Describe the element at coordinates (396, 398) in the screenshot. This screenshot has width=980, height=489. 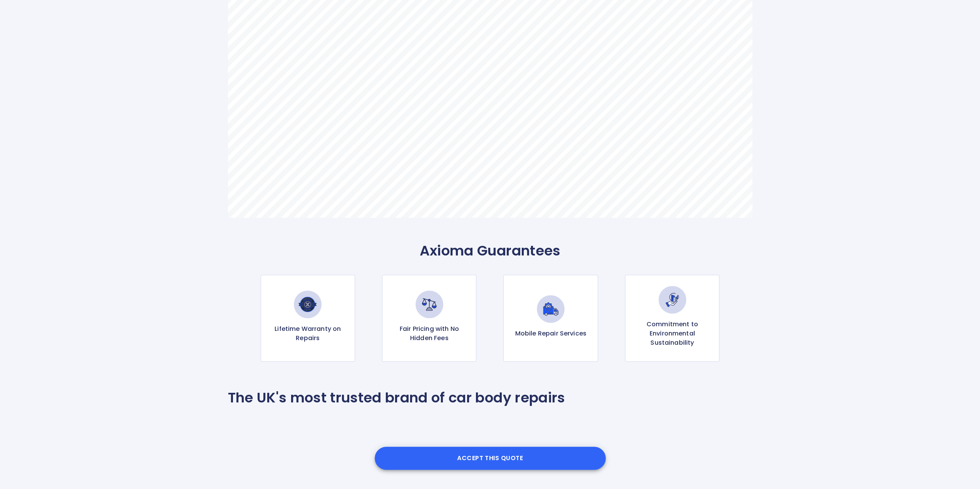
I see `p: The UK's most trusted brand of car body repairs` at that location.